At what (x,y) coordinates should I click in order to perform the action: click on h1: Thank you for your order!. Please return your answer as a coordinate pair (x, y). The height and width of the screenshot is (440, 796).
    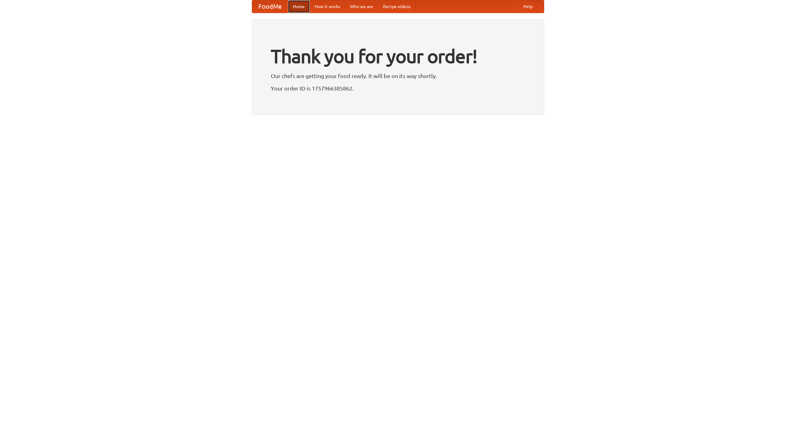
    Looking at the image, I should click on (398, 56).